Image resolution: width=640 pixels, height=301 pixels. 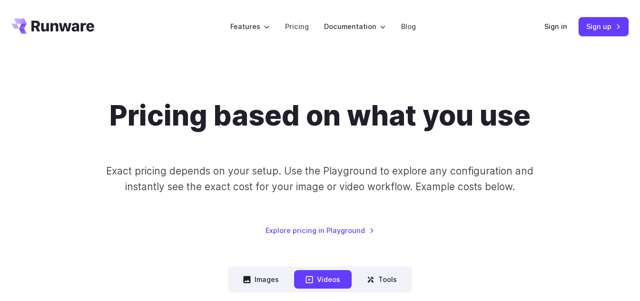 I want to click on label: Features, so click(x=250, y=26).